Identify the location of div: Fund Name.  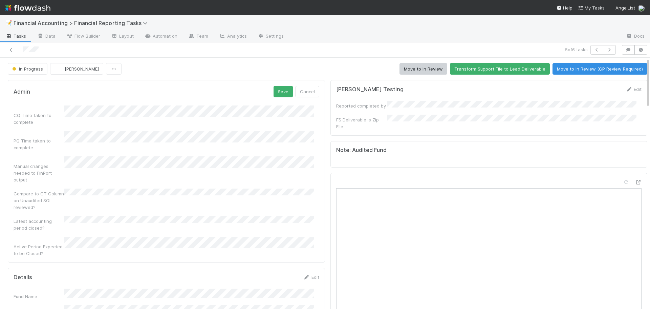
(39, 296).